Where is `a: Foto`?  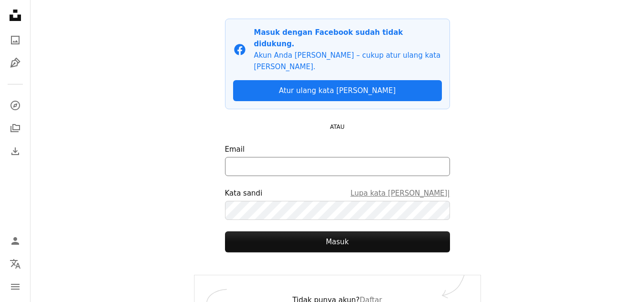 a: Foto is located at coordinates (16, 40).